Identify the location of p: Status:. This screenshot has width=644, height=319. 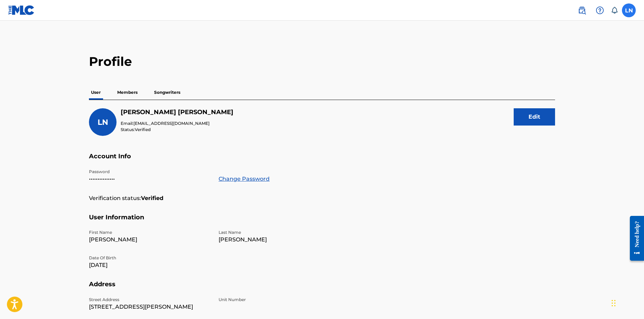
(177, 130).